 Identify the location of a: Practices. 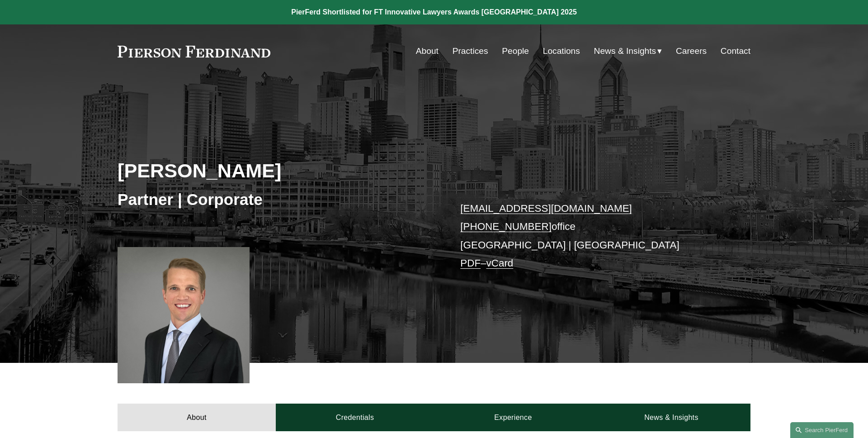
(470, 51).